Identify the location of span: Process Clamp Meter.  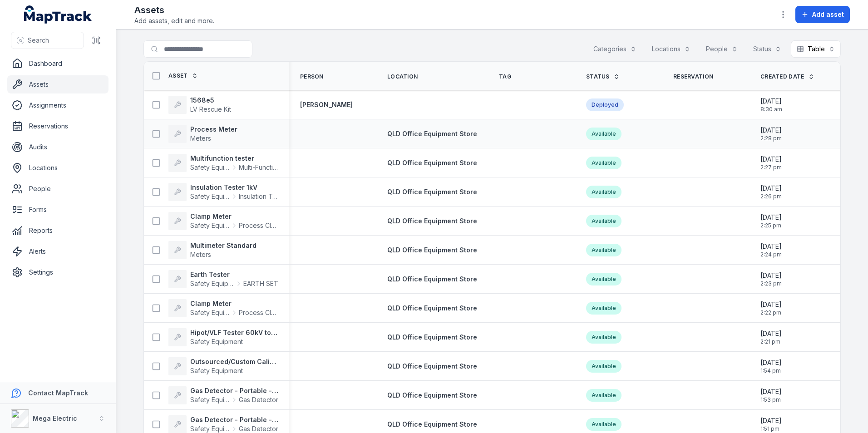
(258, 313).